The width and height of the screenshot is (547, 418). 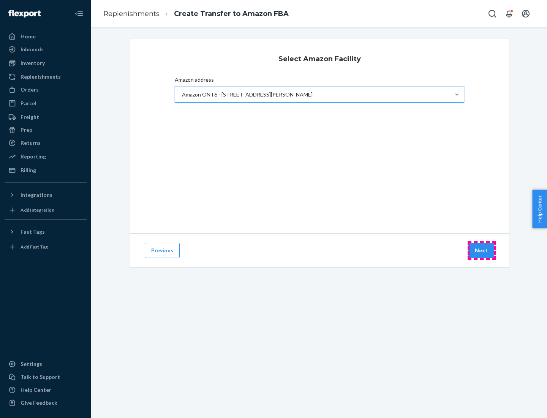 I want to click on div: Home, so click(x=28, y=36).